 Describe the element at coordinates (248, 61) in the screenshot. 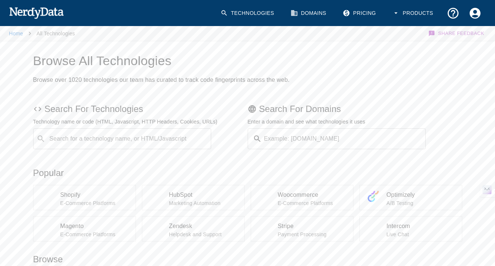

I see `h1: Browse All Technologies` at that location.